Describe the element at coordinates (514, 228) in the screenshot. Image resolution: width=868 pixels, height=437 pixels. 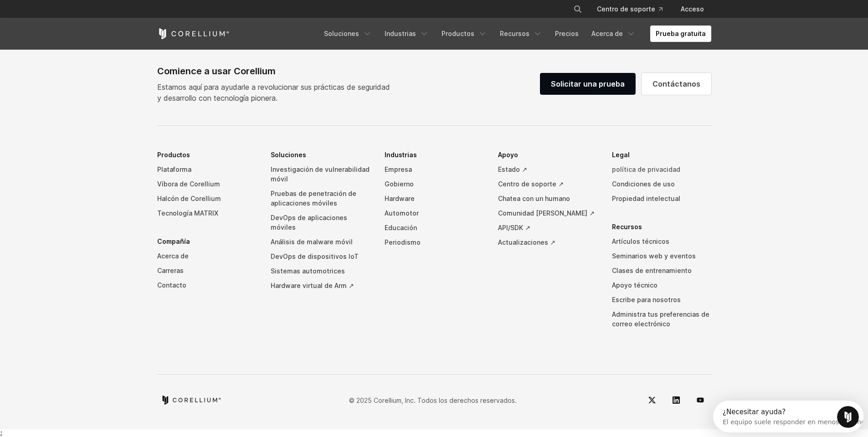
I see `font: API/SDK ↗` at that location.